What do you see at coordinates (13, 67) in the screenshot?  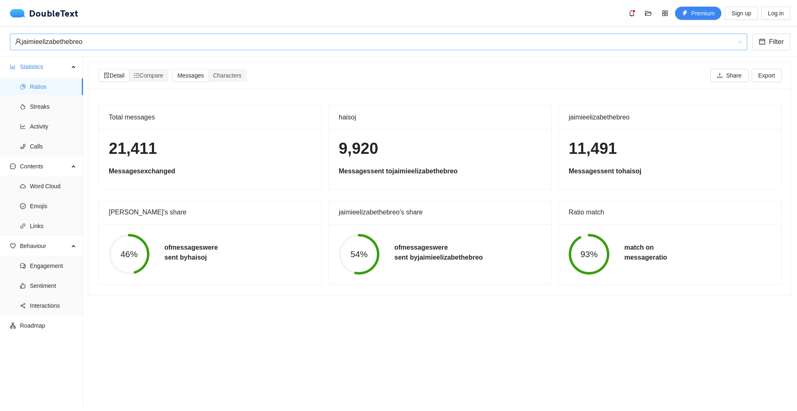 I see `span: bar-chart` at bounding box center [13, 67].